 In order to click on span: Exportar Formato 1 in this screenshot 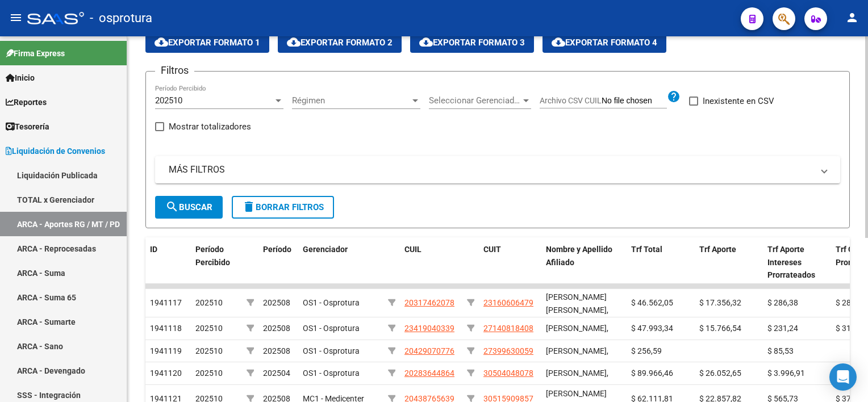, I will do `click(208, 43)`.